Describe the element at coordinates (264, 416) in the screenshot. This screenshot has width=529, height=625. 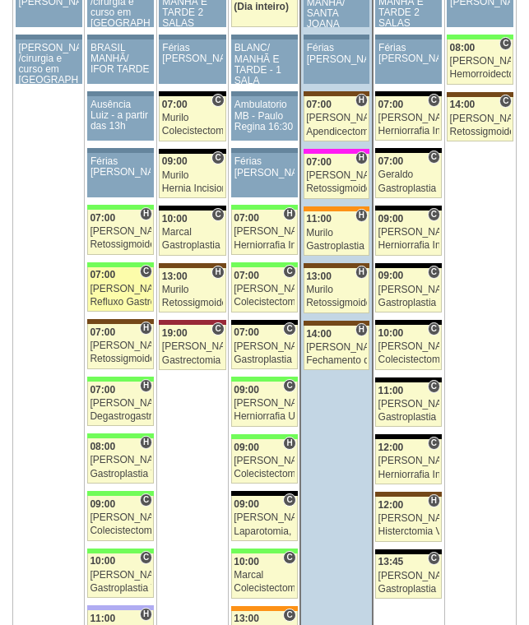
I see `div: Herniorrafia Umbilical` at that location.